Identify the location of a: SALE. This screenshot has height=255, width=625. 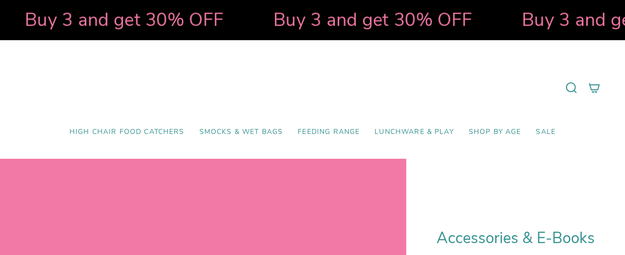
(545, 132).